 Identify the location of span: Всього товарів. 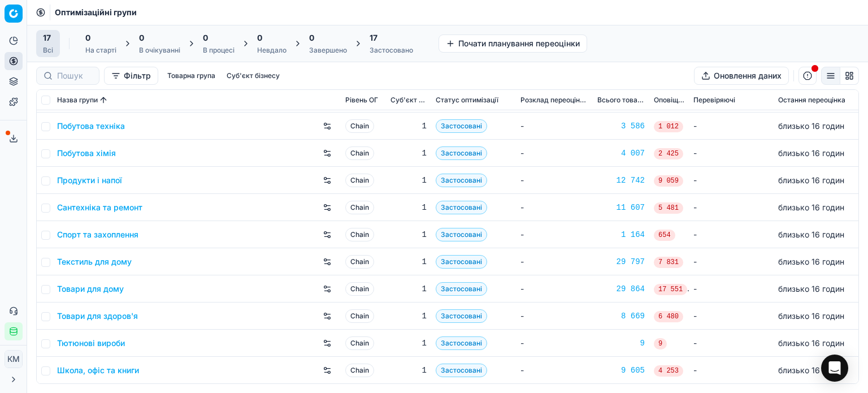
(622, 100).